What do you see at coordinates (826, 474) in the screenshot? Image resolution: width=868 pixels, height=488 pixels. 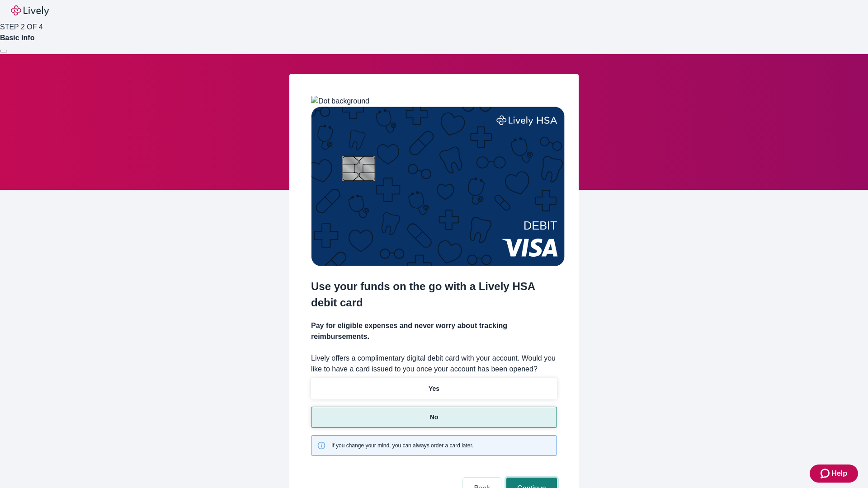 I see `svg: Zendesk support icon` at bounding box center [826, 474].